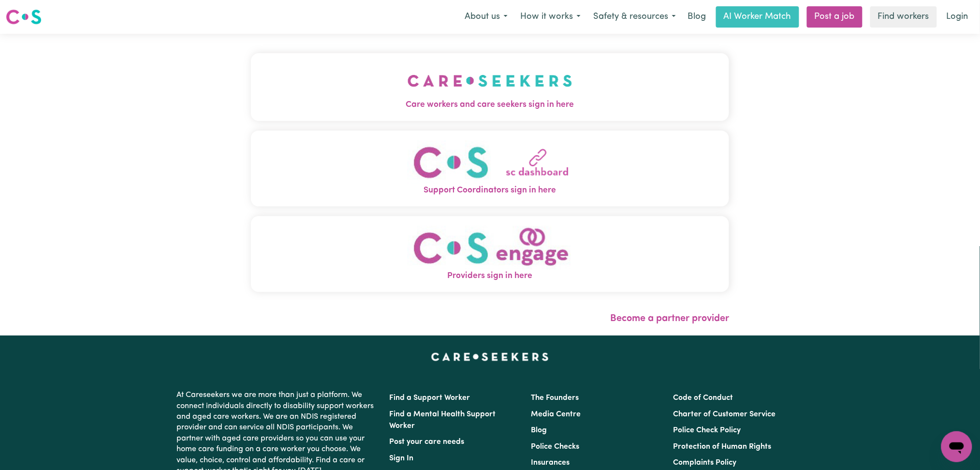 This screenshot has height=470, width=980. I want to click on a: Find a Mental Health Support Worker, so click(443, 421).